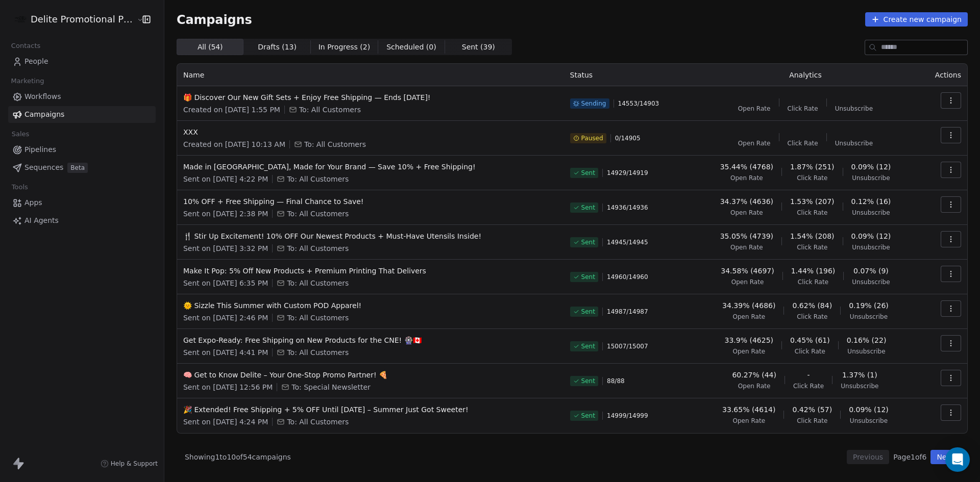 This screenshot has height=482, width=980. Describe the element at coordinates (639, 103) in the screenshot. I see `span: 14553 / 14903` at that location.